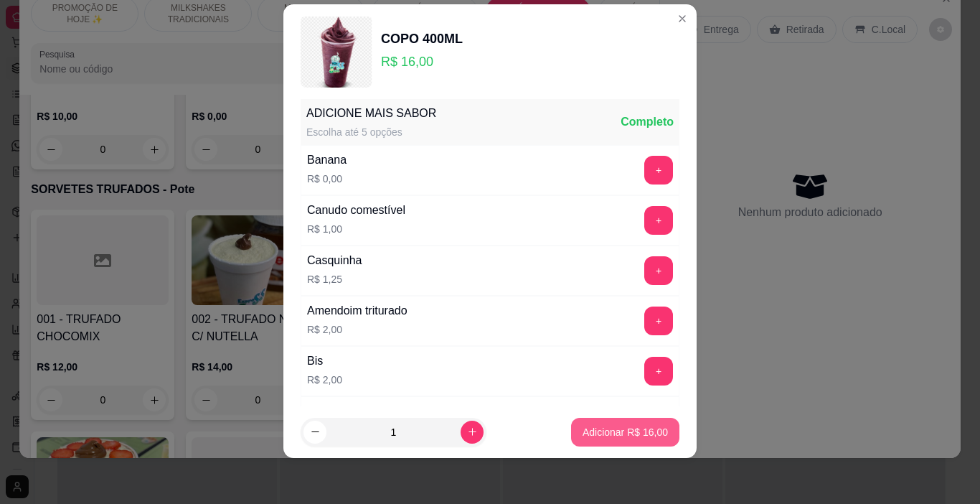 The image size is (980, 504). Describe the element at coordinates (326, 160) in the screenshot. I see `div: Banana` at that location.